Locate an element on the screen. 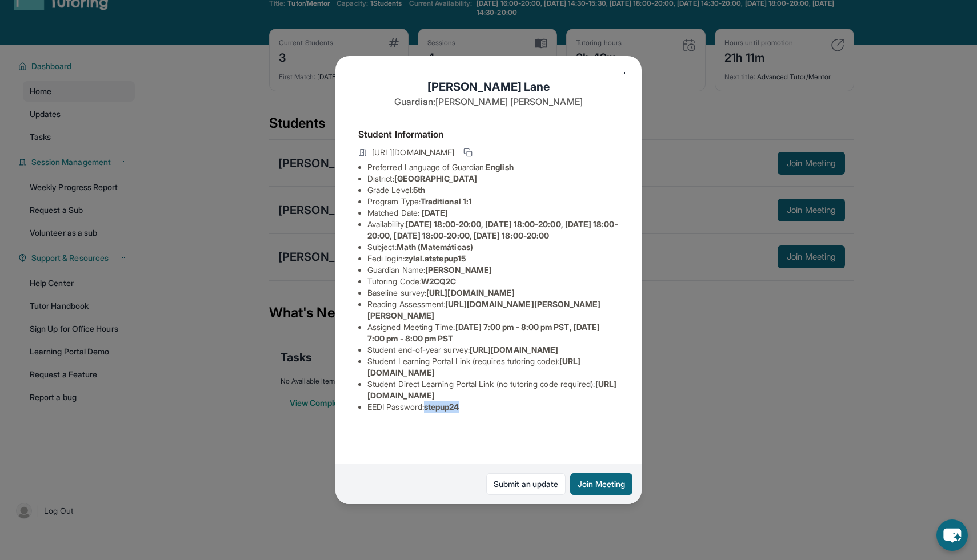 The image size is (977, 560). span: W2CQ2C is located at coordinates (438, 281).